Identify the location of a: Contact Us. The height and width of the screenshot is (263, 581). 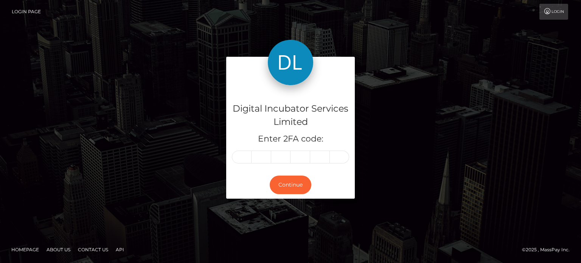
(93, 249).